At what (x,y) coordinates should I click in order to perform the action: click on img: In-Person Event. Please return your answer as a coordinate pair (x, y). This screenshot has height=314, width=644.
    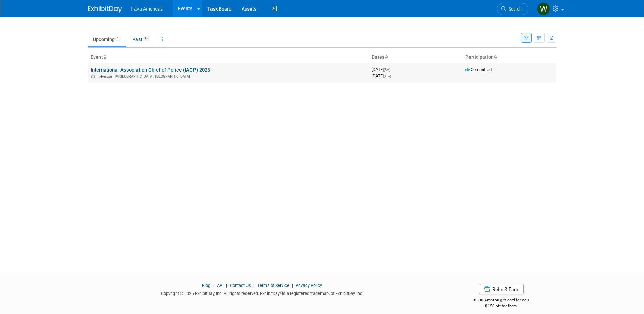
    Looking at the image, I should click on (93, 76).